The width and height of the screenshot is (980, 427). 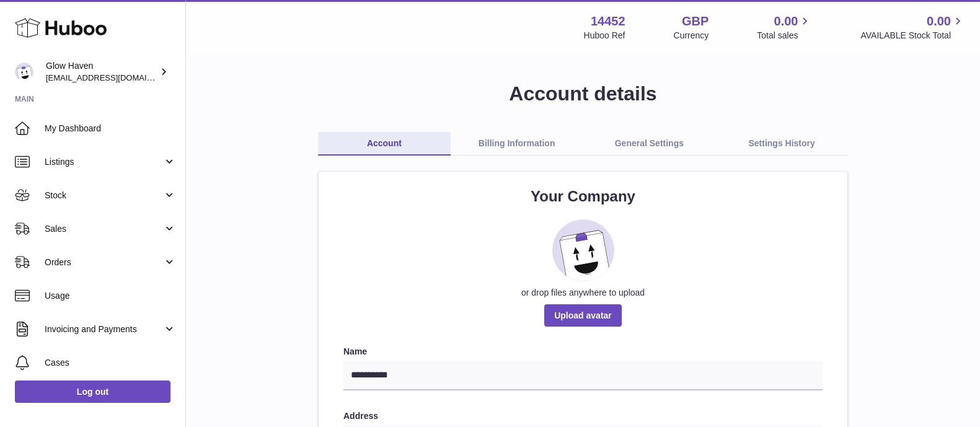 What do you see at coordinates (784, 27) in the screenshot?
I see `a: 0.00 Total sales` at bounding box center [784, 27].